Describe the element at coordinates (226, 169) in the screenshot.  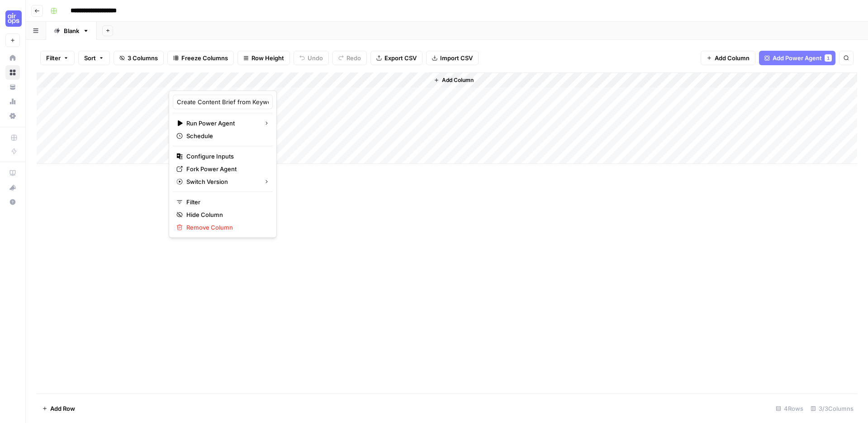
I see `span: Fork Power Agent` at that location.